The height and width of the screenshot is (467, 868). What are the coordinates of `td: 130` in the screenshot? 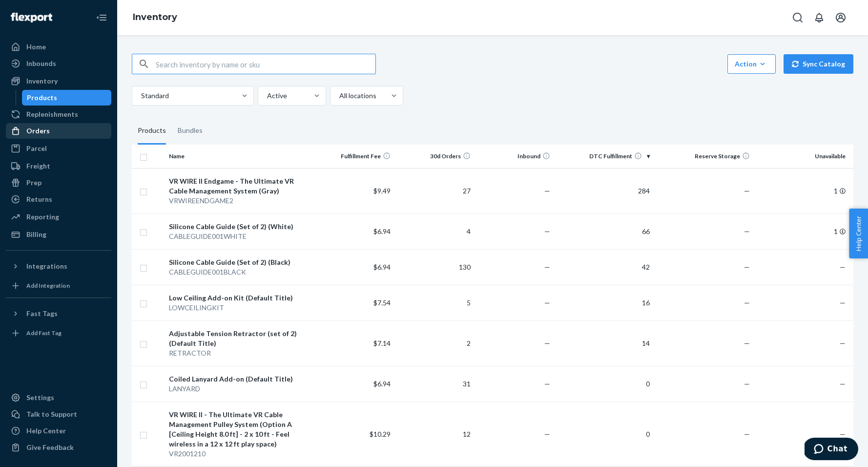 It's located at (434, 267).